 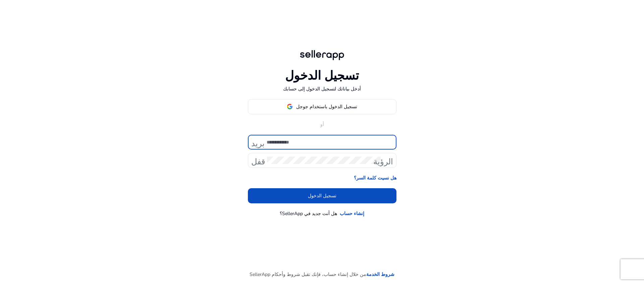 I want to click on font: أو, so click(x=322, y=124).